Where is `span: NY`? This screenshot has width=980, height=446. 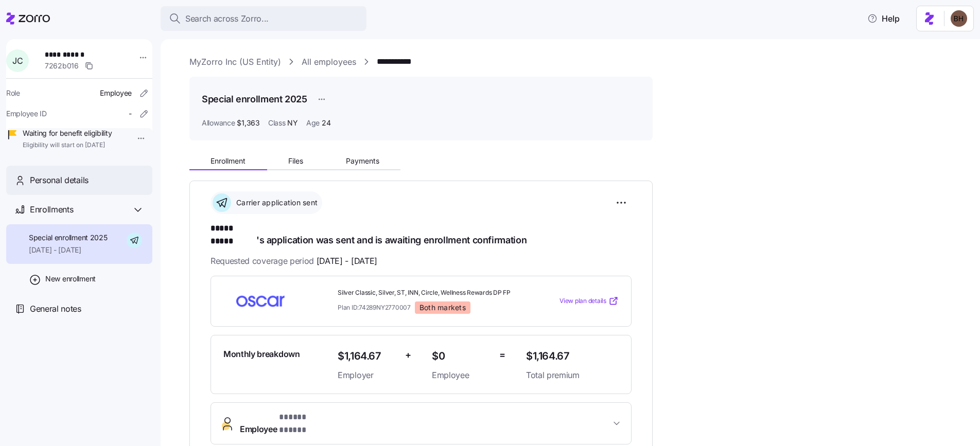
span: NY is located at coordinates (292, 123).